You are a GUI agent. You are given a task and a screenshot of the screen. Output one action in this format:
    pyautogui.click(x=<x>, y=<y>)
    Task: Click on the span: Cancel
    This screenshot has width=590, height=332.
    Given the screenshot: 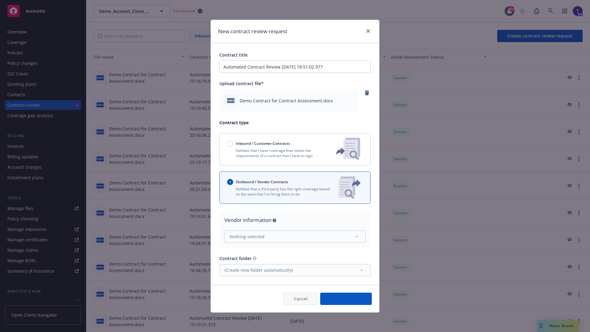 What is the action you would take?
    pyautogui.click(x=301, y=298)
    